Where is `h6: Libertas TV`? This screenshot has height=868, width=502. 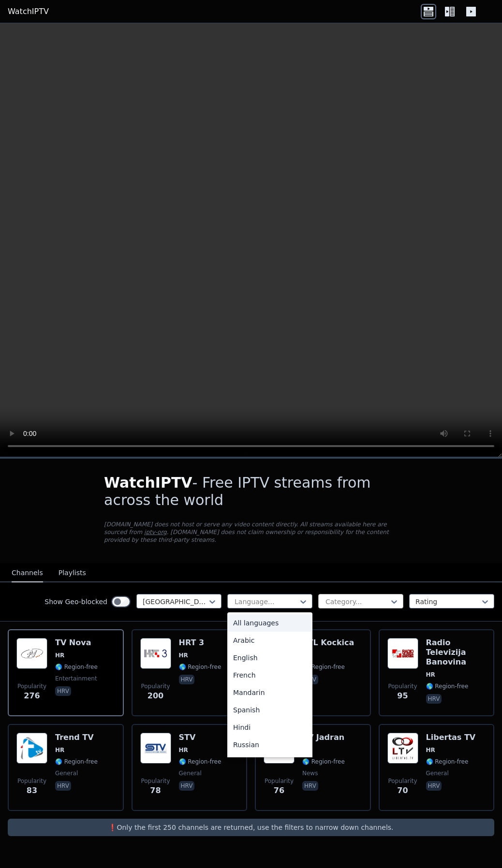 h6: Libertas TV is located at coordinates (450, 738).